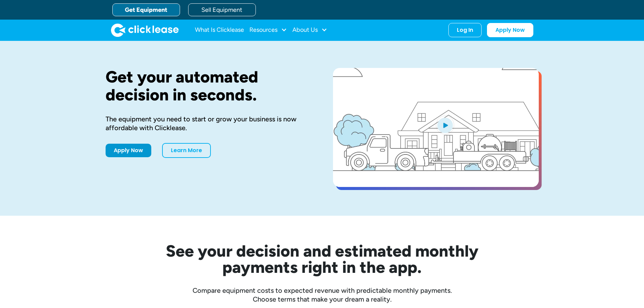  Describe the element at coordinates (219, 30) in the screenshot. I see `a: What Is Clicklease` at that location.